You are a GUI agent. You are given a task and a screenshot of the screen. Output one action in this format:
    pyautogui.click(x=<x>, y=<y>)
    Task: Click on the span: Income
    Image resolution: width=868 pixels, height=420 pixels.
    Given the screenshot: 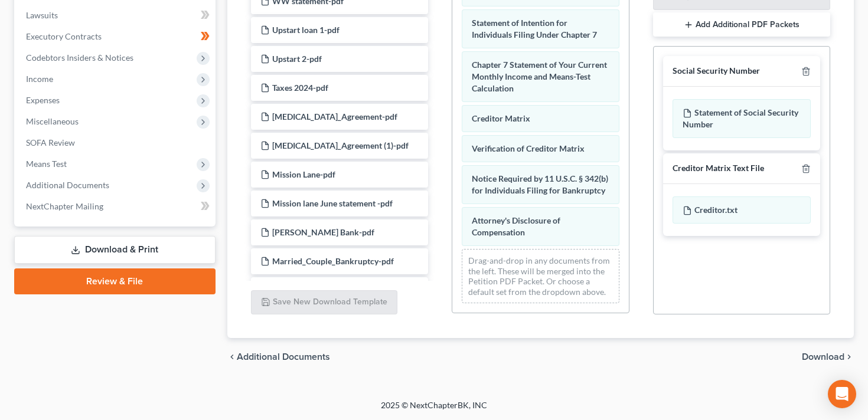 What is the action you would take?
    pyautogui.click(x=39, y=79)
    